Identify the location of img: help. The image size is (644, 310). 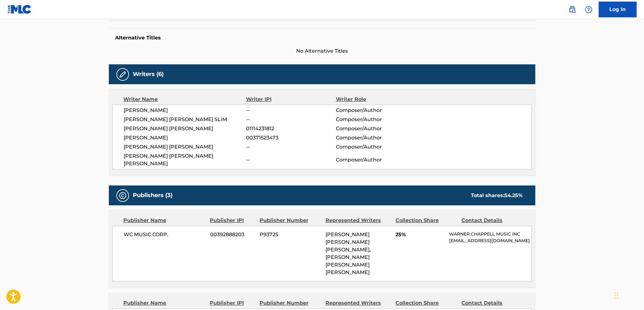
(588, 10).